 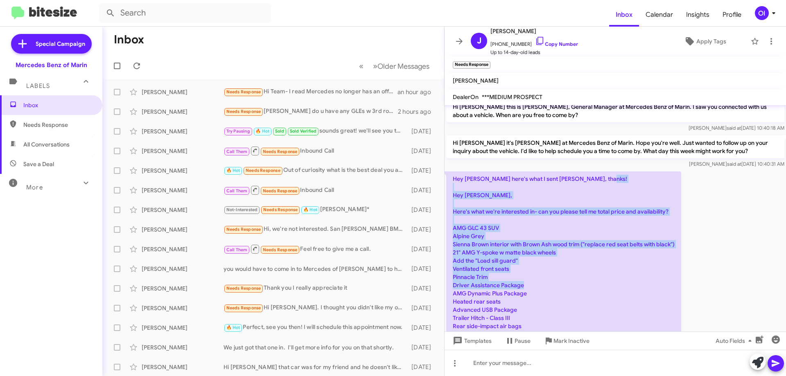 What do you see at coordinates (762, 13) in the screenshot?
I see `div: OI` at bounding box center [762, 13].